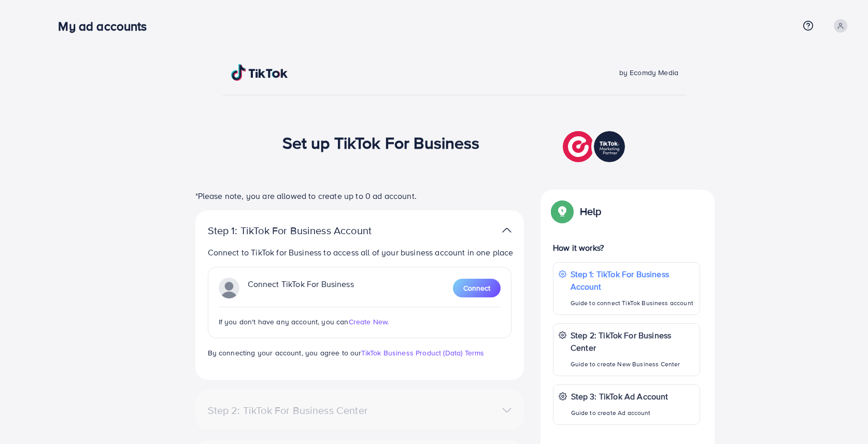 The image size is (868, 444). I want to click on h3: My ad accounts, so click(106, 26).